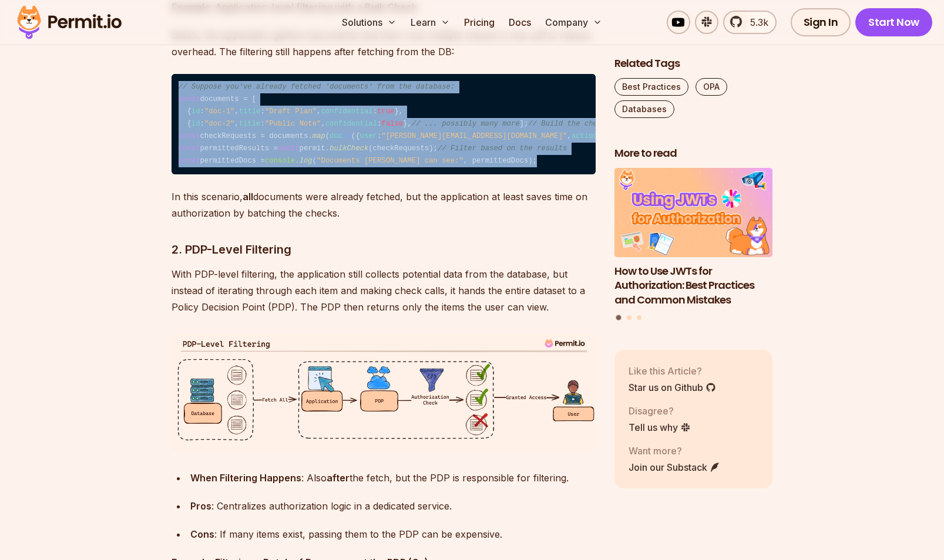  Describe the element at coordinates (219, 111) in the screenshot. I see `span: "doc-1"` at that location.